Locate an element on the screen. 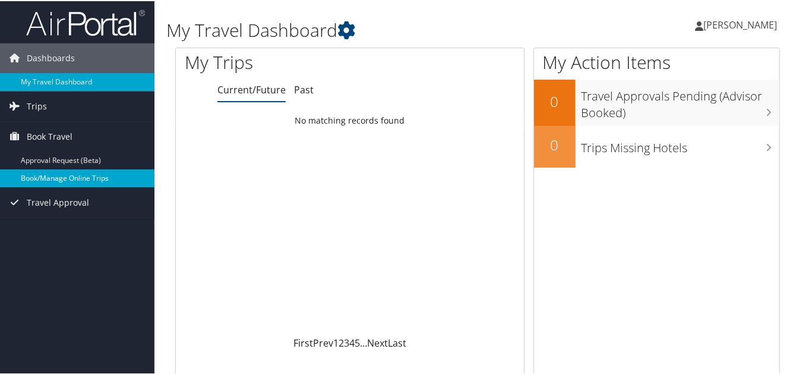  img: airportal-logo.png is located at coordinates (86, 21).